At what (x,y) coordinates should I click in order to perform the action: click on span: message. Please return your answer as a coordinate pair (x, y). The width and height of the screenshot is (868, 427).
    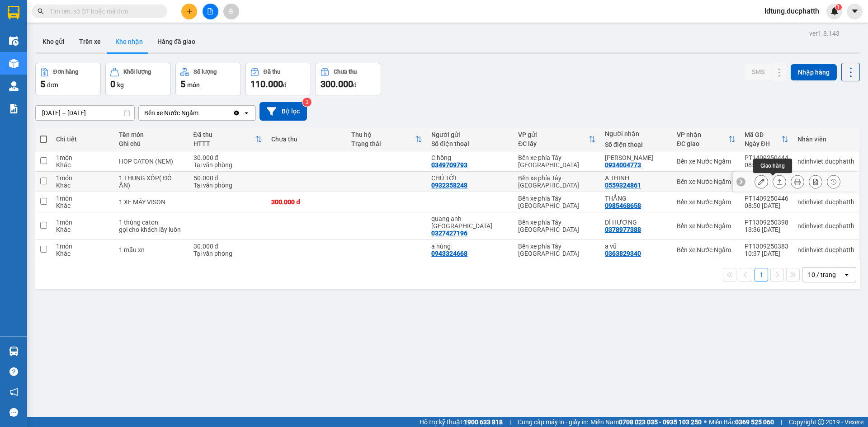
    Looking at the image, I should click on (13, 413).